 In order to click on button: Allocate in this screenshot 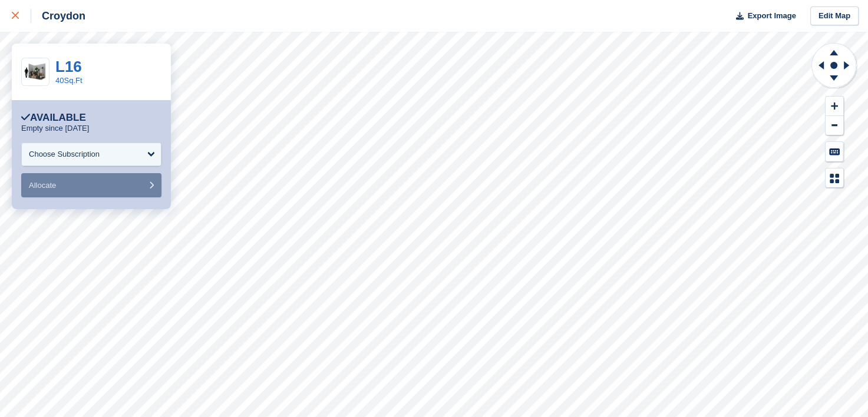, I will do `click(91, 185)`.